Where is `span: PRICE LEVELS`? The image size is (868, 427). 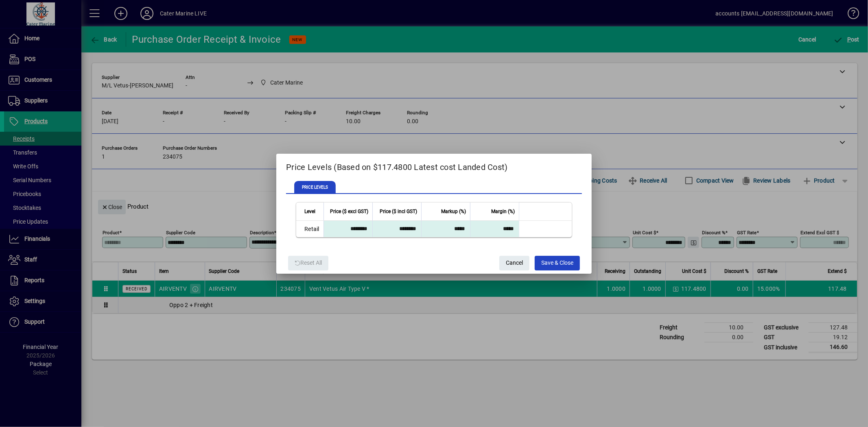
span: PRICE LEVELS is located at coordinates (315, 188).